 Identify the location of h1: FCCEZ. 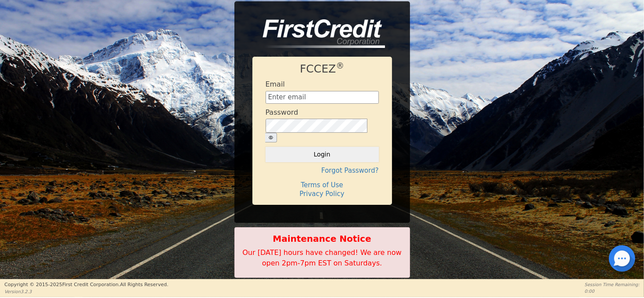
(322, 69).